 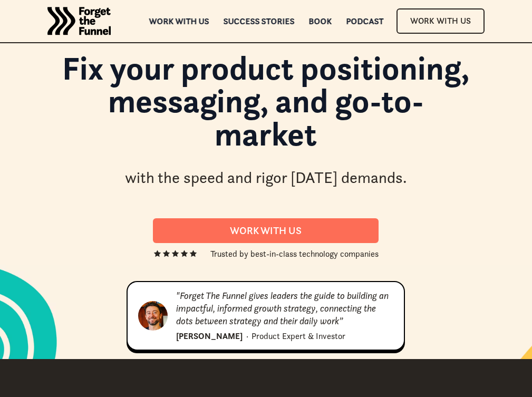 I want to click on div: "Forget The Funnel gives leaders the guide to building an impactful, informed growth strategy, co..., so click(x=285, y=308).